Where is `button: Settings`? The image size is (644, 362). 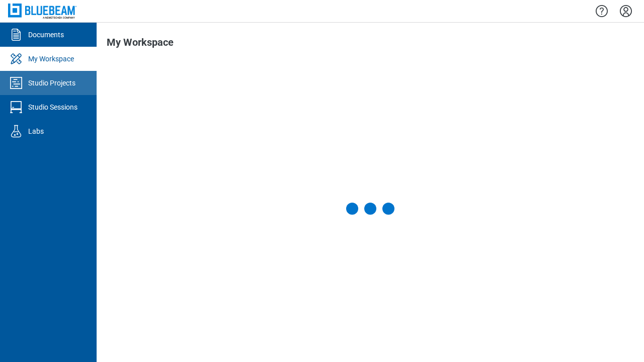 button: Settings is located at coordinates (626, 11).